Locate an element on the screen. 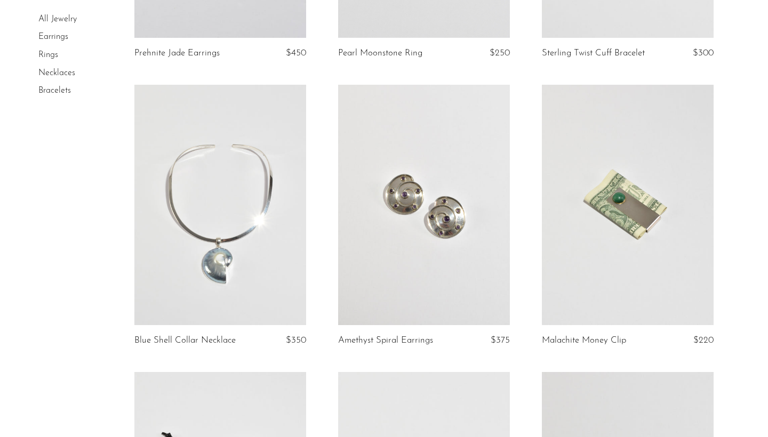  a: All Jewelry is located at coordinates (58, 19).